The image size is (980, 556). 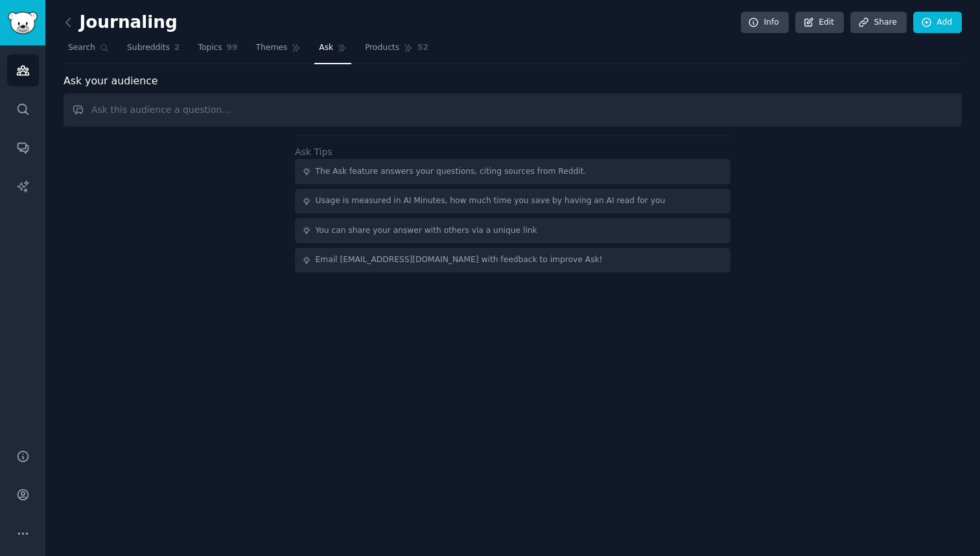 I want to click on a: Subreddits2, so click(x=153, y=51).